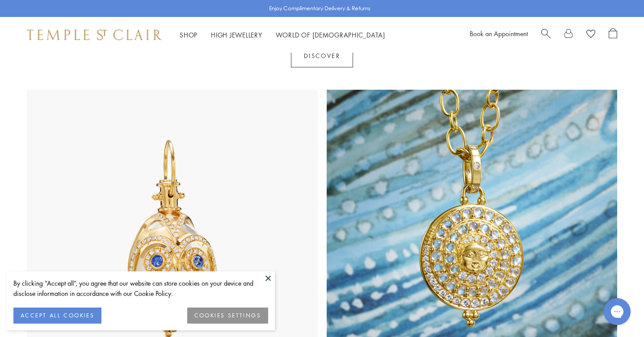 This screenshot has width=644, height=337. I want to click on a: ShopShop, so click(189, 35).